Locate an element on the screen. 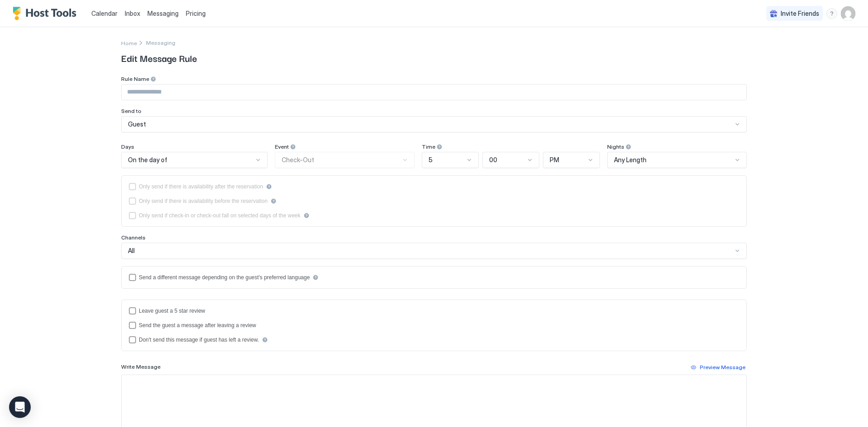 The width and height of the screenshot is (868, 427). a: Host Tools Logo is located at coordinates (47, 13).